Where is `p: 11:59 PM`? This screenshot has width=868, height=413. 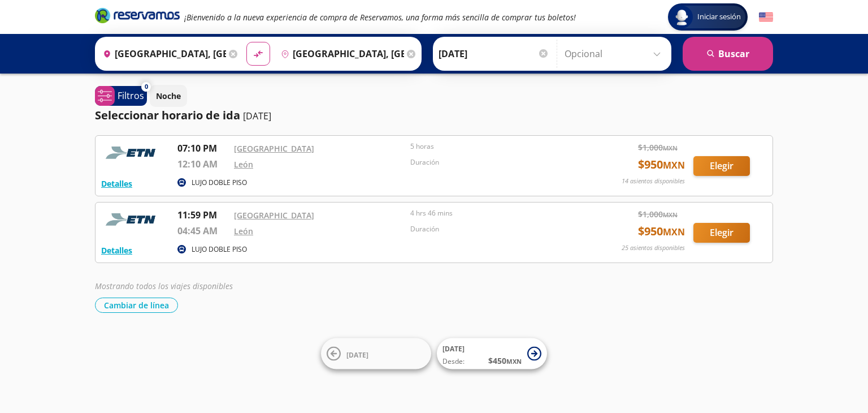
p: 11:59 PM is located at coordinates (203, 215).